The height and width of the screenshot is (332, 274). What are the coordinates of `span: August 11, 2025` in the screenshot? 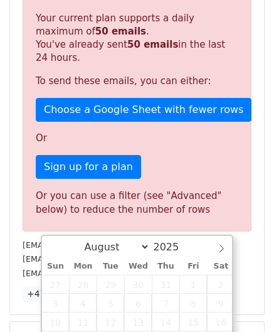 It's located at (83, 322).